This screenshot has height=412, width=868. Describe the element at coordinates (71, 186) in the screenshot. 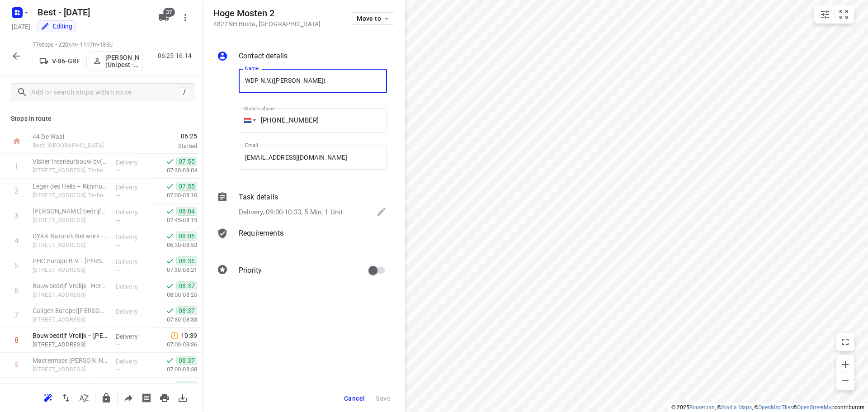

I see `p: Leger des Heils – Rijnmond ZuidWest - H&H - Locatie Terheijden(Esmeralda, Willemieke en Sophie)` at that location.